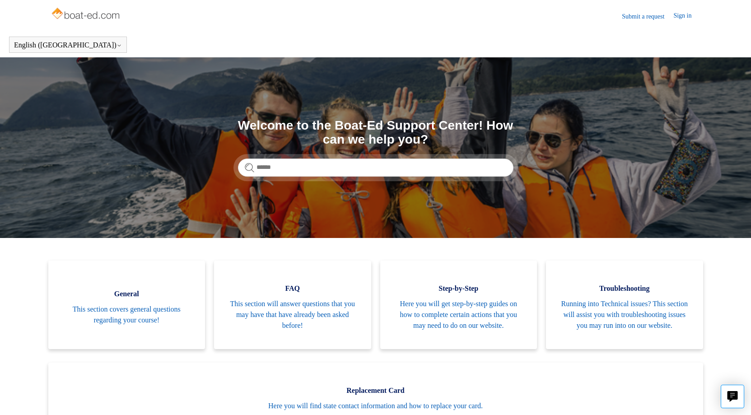  What do you see at coordinates (293, 289) in the screenshot?
I see `span: FAQ` at bounding box center [293, 289].